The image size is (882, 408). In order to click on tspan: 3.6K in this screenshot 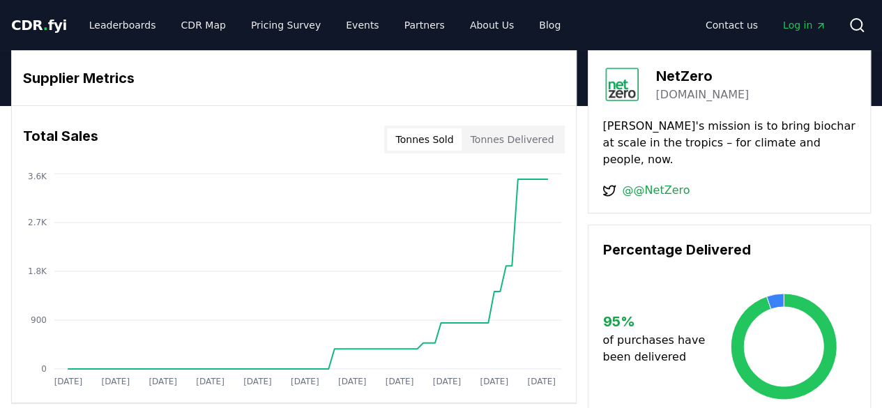, I will do `click(38, 176)`.